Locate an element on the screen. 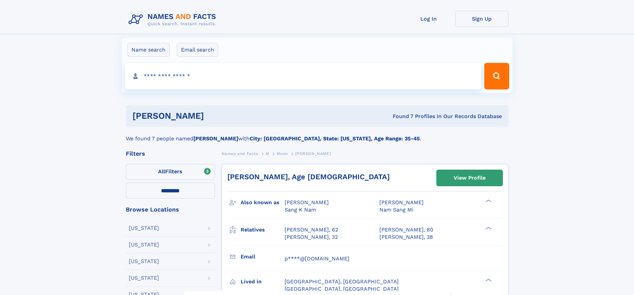  span: Nam Sang Mi is located at coordinates (396, 210).